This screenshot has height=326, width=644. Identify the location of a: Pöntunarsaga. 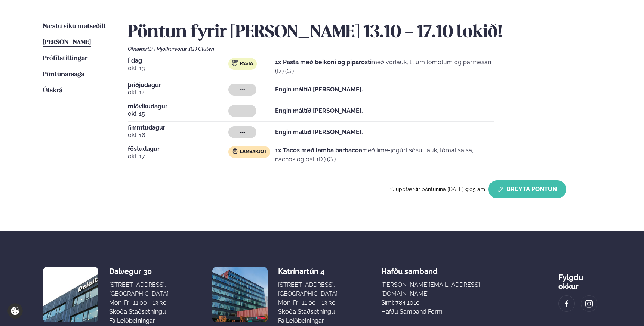
(63, 74).